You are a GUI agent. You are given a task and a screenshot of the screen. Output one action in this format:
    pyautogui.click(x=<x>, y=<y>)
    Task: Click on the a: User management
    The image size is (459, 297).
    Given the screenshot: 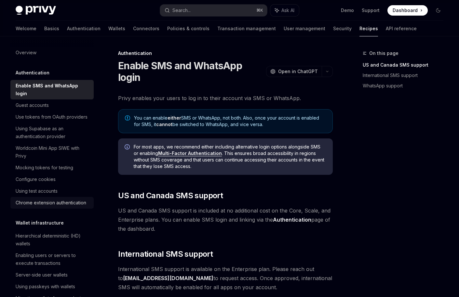 What is the action you would take?
    pyautogui.click(x=304, y=29)
    